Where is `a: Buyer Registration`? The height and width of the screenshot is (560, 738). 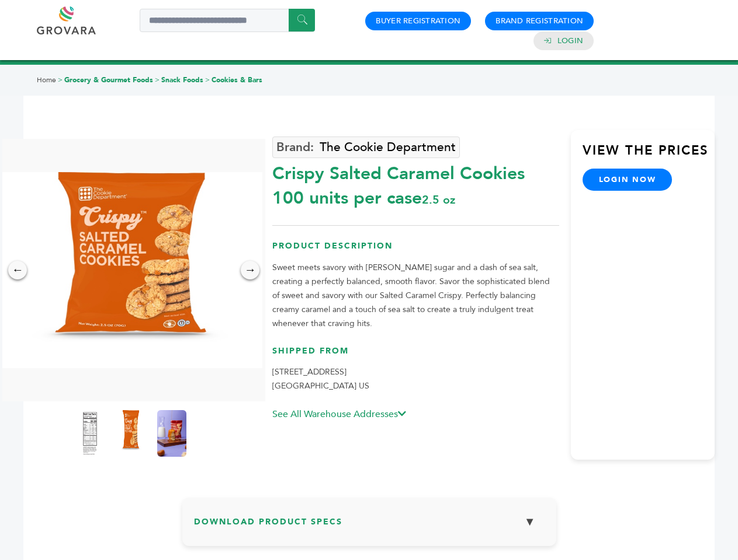
a: Buyer Registration is located at coordinates (418, 21).